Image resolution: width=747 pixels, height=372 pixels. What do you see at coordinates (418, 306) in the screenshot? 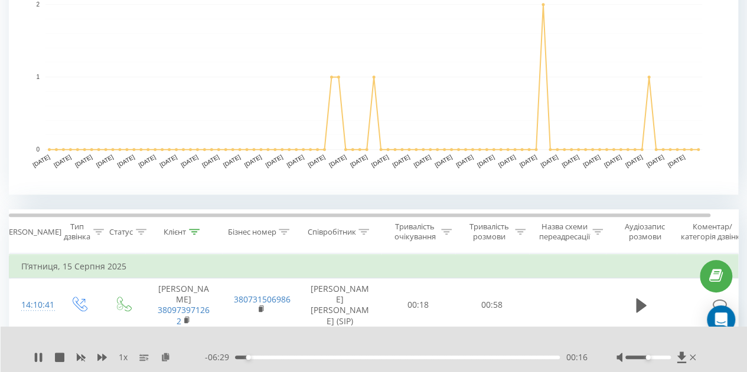
I see `td: 00:18` at bounding box center [418, 306].